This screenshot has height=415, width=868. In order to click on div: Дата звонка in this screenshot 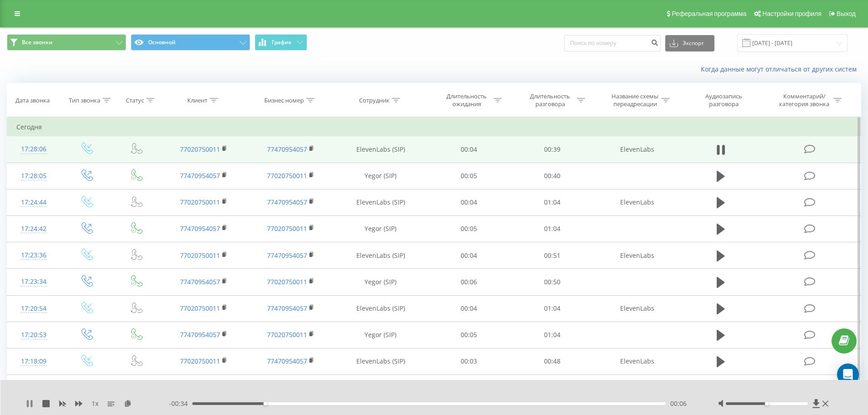, I will do `click(33, 100)`.